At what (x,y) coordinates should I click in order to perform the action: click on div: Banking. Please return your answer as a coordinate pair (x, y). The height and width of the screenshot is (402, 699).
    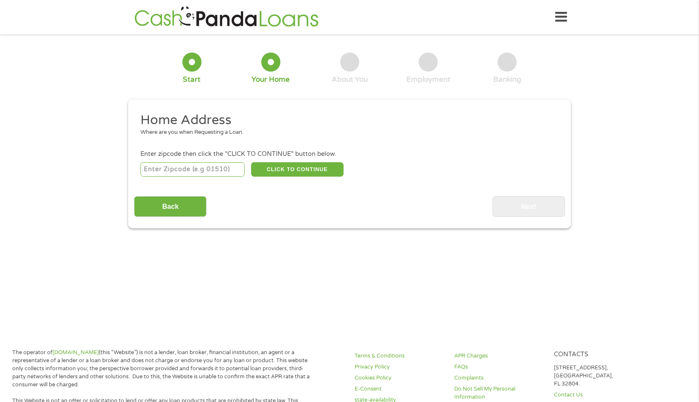
    Looking at the image, I should click on (507, 80).